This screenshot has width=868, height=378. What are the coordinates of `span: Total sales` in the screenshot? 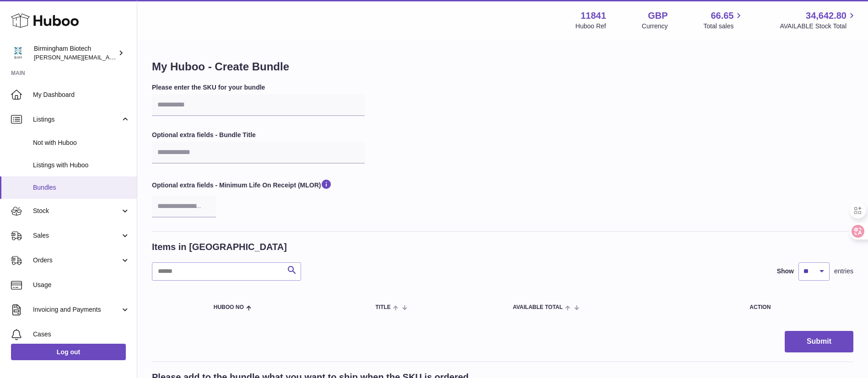 It's located at (723, 26).